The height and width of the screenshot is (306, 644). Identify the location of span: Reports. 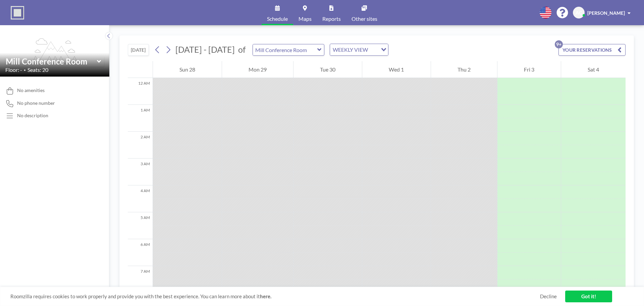
(332, 19).